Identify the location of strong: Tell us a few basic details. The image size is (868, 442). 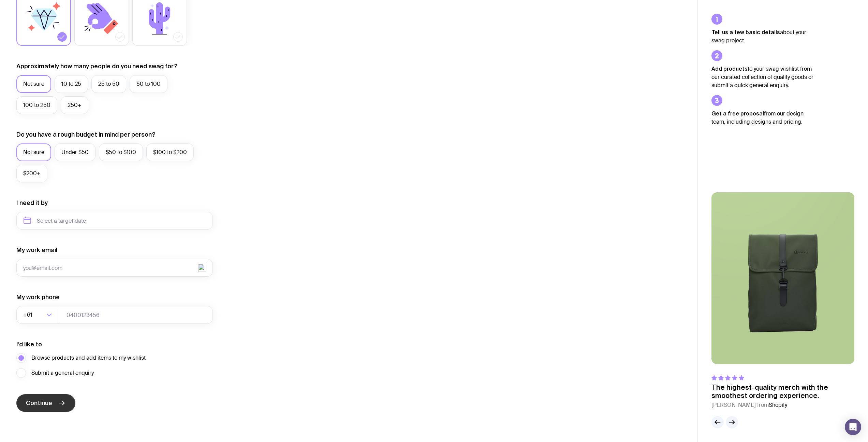
(745, 32).